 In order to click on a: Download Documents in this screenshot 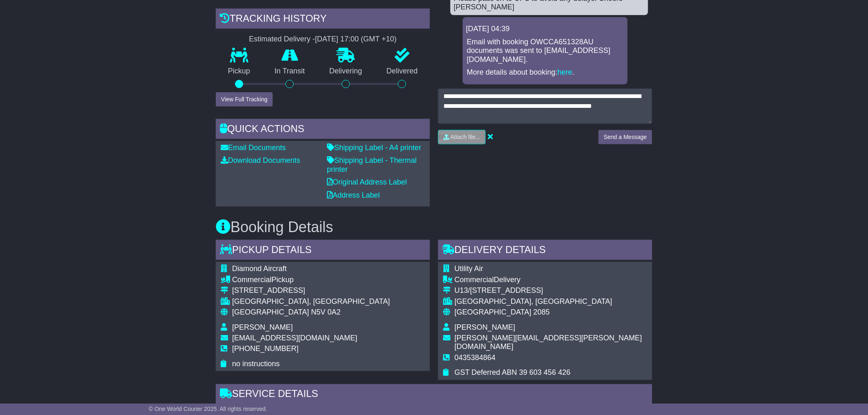, I will do `click(261, 160)`.